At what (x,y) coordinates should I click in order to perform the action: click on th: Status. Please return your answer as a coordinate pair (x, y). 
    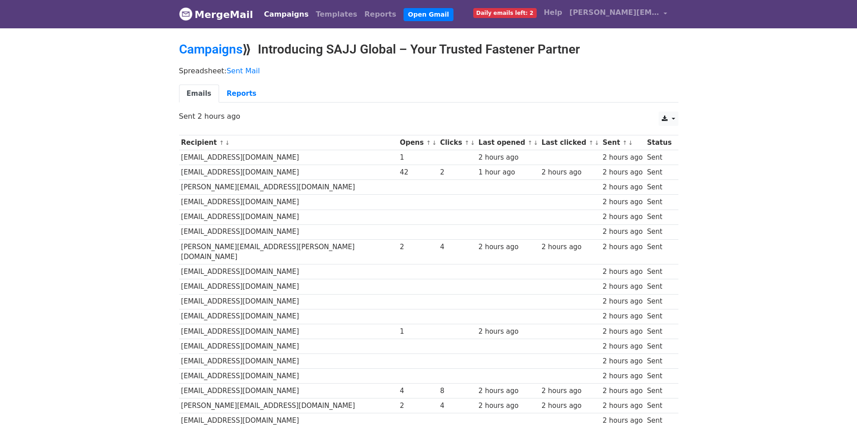
    Looking at the image, I should click on (659, 143).